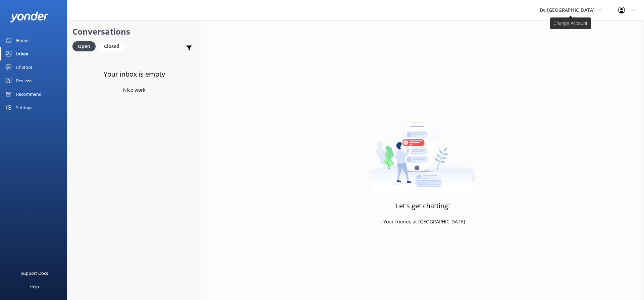 Image resolution: width=644 pixels, height=300 pixels. I want to click on img: yonder-white-logo.png, so click(29, 17).